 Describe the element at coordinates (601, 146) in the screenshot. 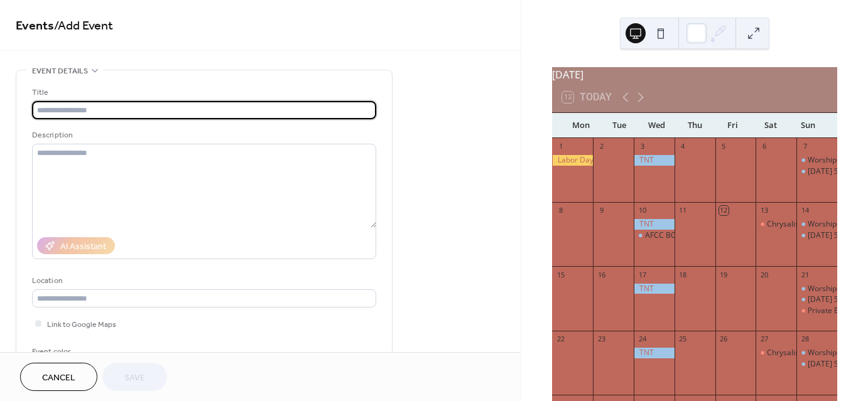

I see `div: 2` at that location.